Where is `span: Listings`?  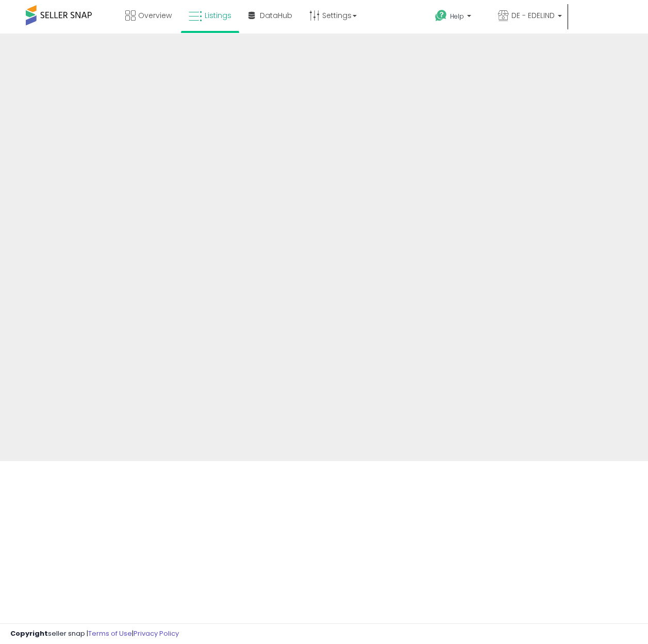 span: Listings is located at coordinates (218, 15).